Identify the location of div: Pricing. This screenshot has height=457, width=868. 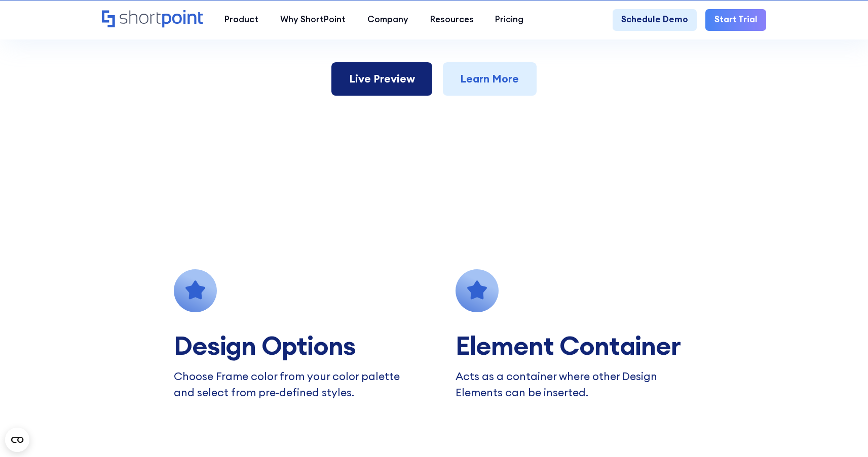
(510, 20).